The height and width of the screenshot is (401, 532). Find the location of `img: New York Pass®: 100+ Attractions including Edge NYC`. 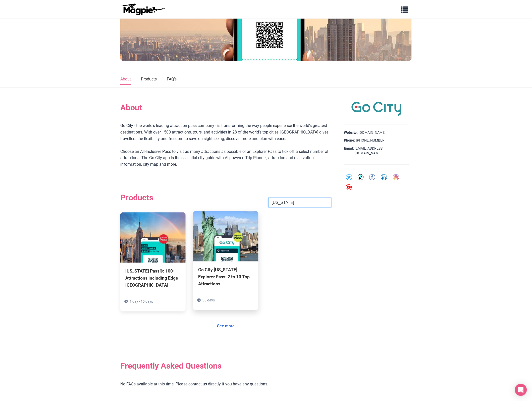

img: New York Pass®: 100+ Attractions including Edge NYC is located at coordinates (153, 238).